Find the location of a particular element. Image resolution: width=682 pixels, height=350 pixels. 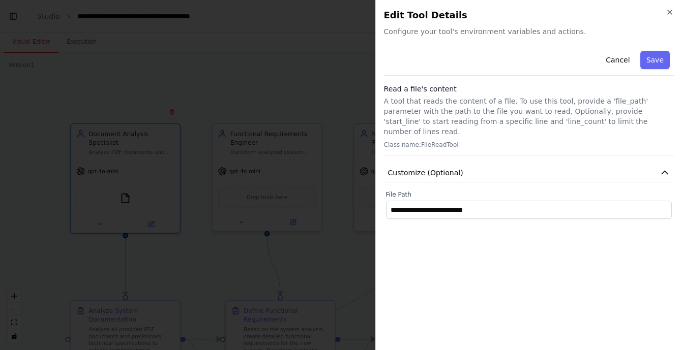

button: Save is located at coordinates (655, 60).